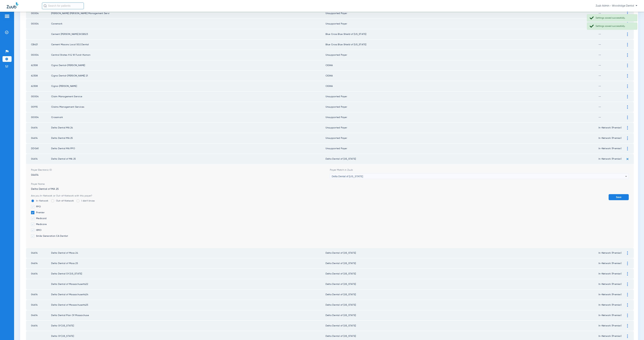 The width and height of the screenshot is (644, 340). Describe the element at coordinates (330, 184) in the screenshot. I see `span: Payer Name` at that location.